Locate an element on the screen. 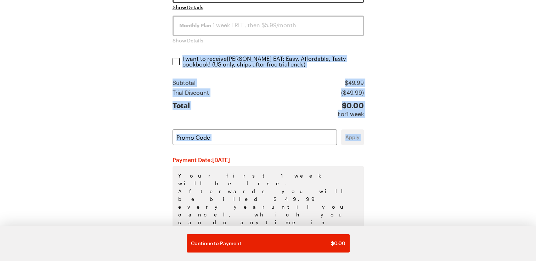 The height and width of the screenshot is (261, 536). button: Monthly Plan 1 week FREE, then $5.99/month is located at coordinates (268, 26).